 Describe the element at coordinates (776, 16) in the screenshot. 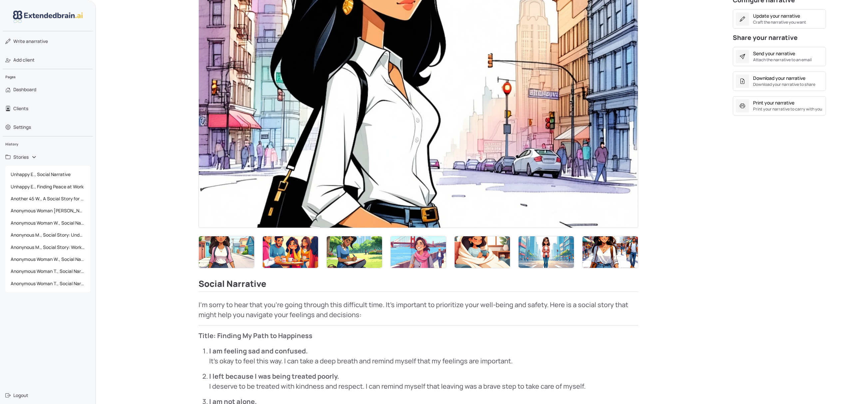

I see `div: Update your narrative` at that location.